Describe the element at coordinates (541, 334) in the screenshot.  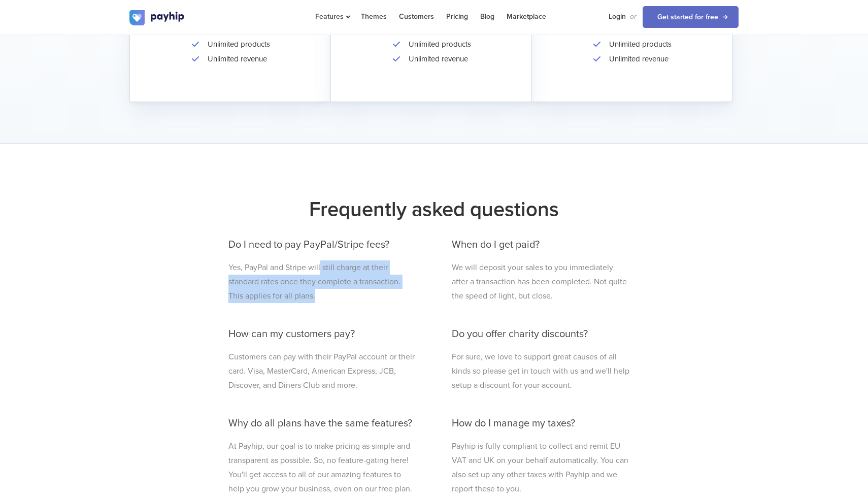
I see `h3: Do you offer charity discounts?` at that location.